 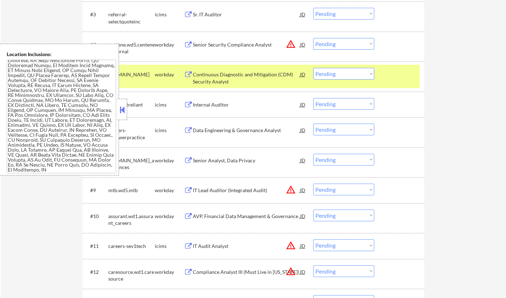 What do you see at coordinates (247, 246) in the screenshot?
I see `div: IT Audit Analyst` at bounding box center [247, 246].